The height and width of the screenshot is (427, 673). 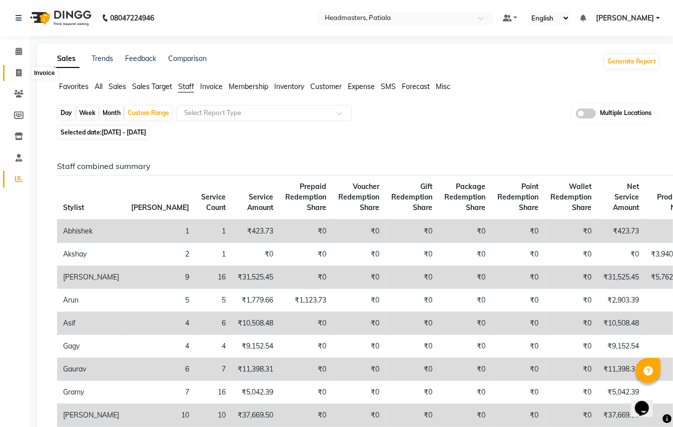 What do you see at coordinates (141, 59) in the screenshot?
I see `a: Feedback` at bounding box center [141, 59].